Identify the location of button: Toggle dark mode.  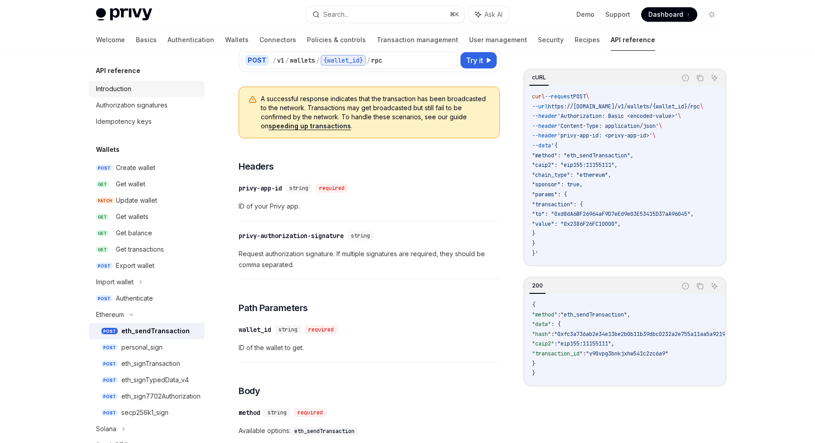
(712, 14).